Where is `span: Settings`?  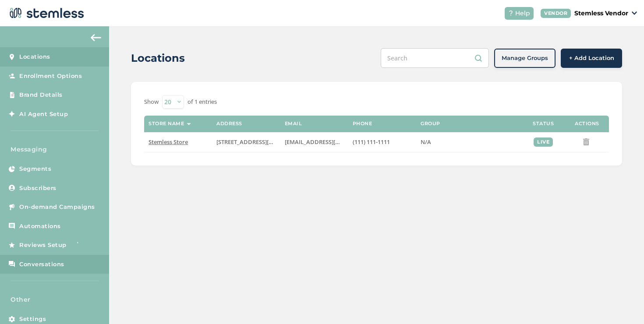 span: Settings is located at coordinates (33, 319).